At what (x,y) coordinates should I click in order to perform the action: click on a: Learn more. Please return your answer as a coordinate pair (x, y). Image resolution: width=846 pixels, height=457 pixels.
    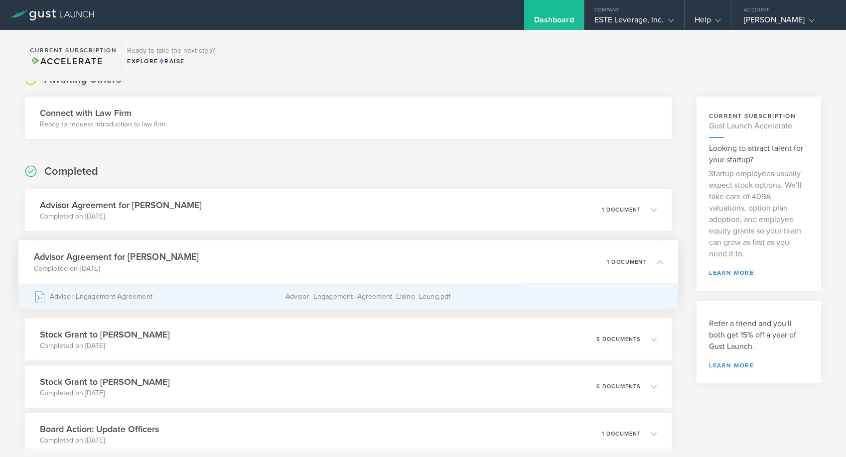
    Looking at the image, I should click on (759, 366).